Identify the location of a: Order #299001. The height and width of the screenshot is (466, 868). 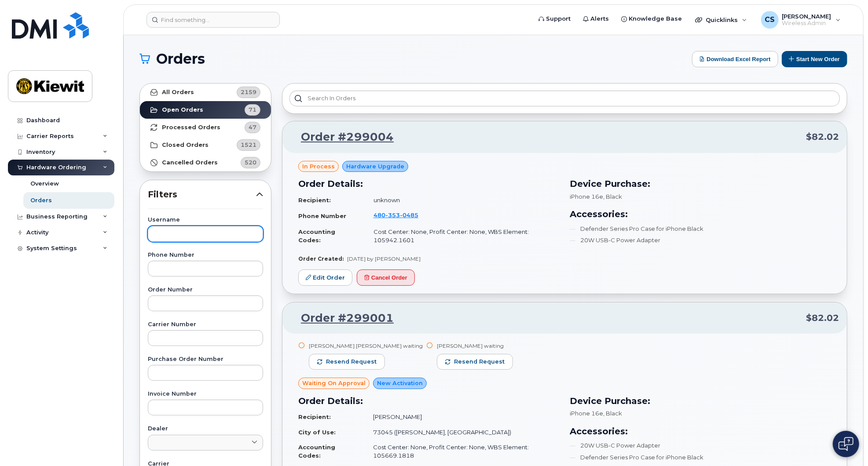
(342, 318).